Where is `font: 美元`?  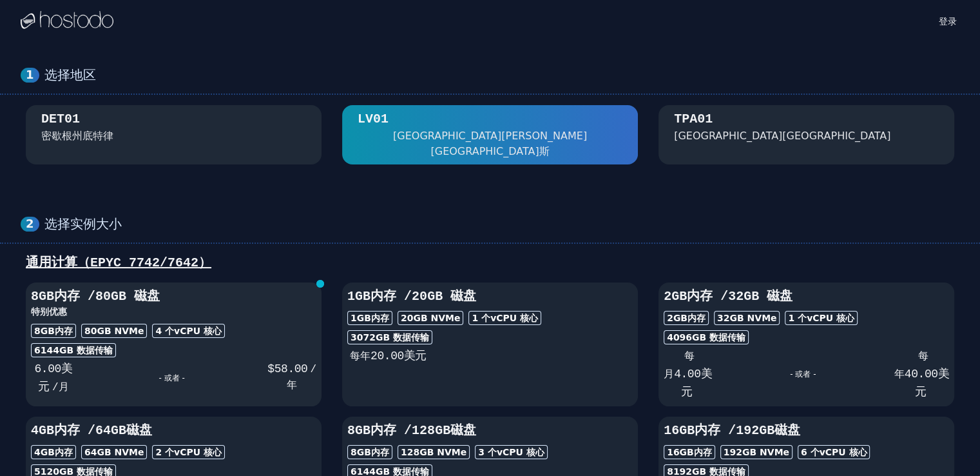
font: 美元 is located at coordinates (415, 357).